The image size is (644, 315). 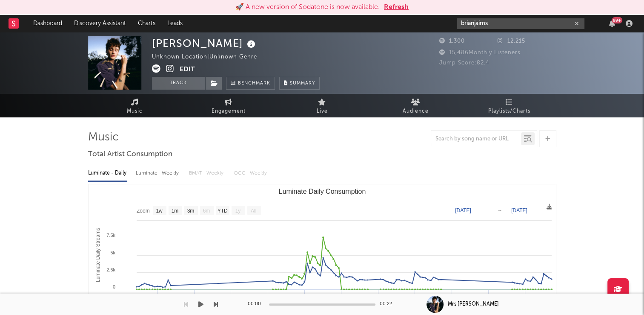 I want to click on button: Summary, so click(x=300, y=83).